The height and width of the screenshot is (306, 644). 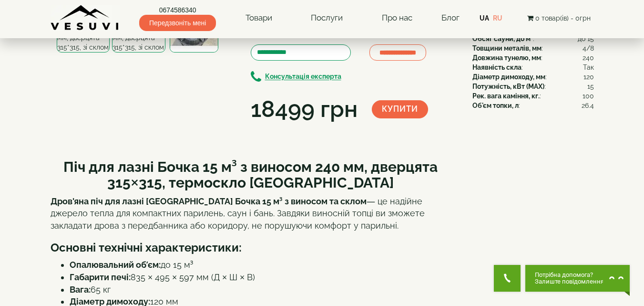 I want to click on li: 65 кг, so click(x=260, y=290).